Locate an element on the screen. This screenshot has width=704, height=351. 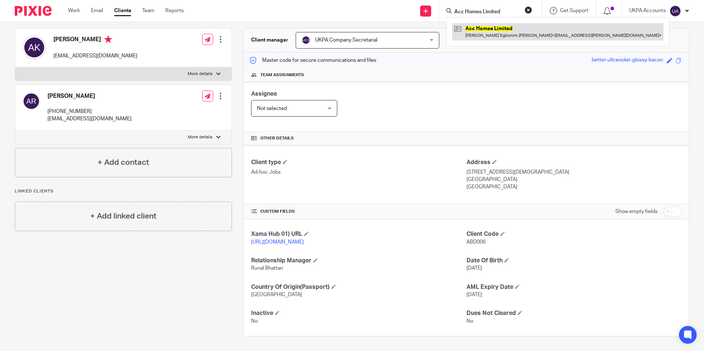
span: Get Support is located at coordinates (574, 11).